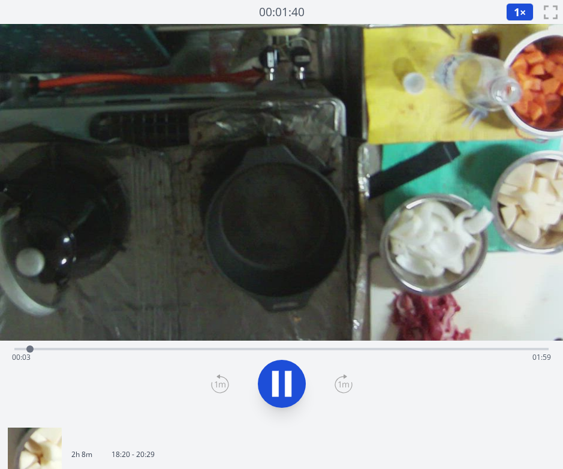  What do you see at coordinates (82, 455) in the screenshot?
I see `p: 2h 8m` at bounding box center [82, 455].